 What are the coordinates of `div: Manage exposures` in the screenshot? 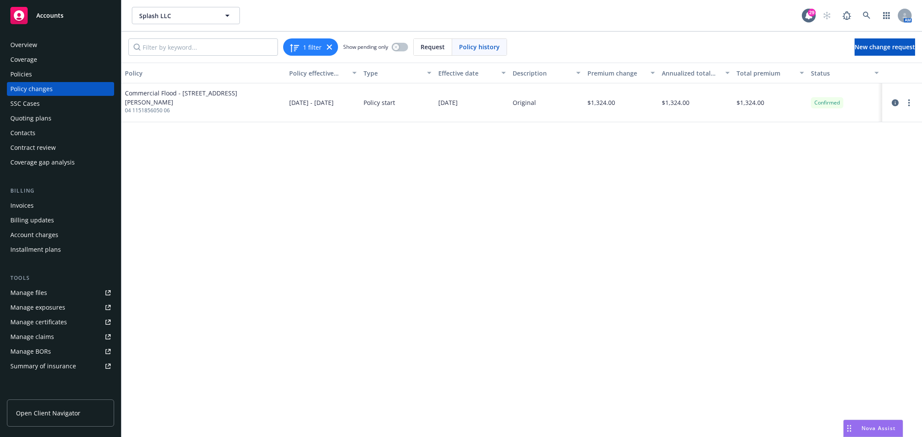 It's located at (38, 308).